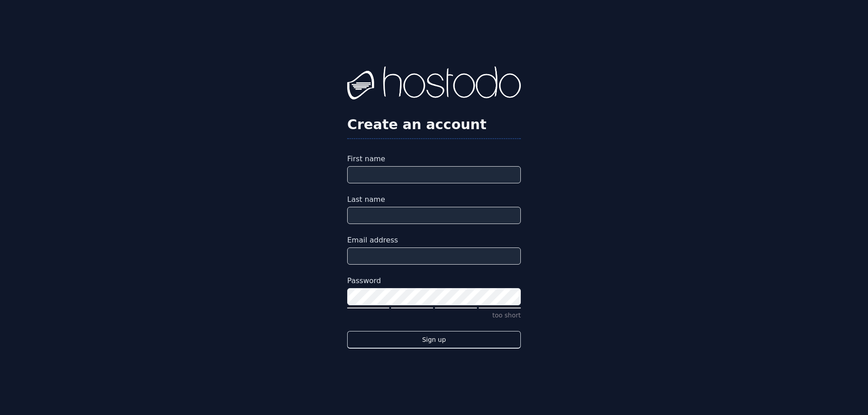 This screenshot has height=415, width=868. I want to click on label: Email address, so click(434, 240).